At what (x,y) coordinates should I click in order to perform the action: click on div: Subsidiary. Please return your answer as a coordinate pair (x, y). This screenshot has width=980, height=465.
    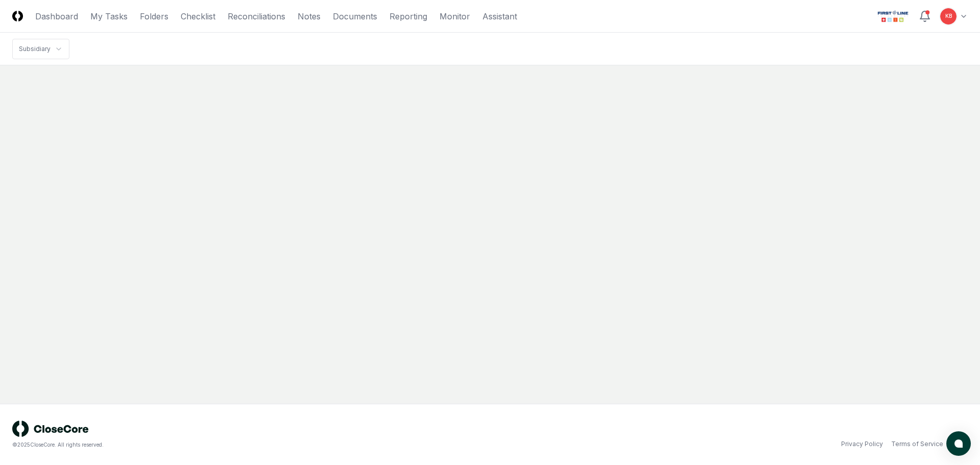
    Looking at the image, I should click on (35, 49).